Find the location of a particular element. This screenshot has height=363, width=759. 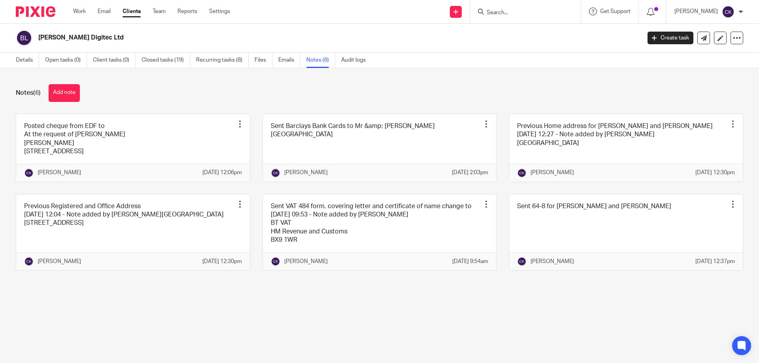

a: Files is located at coordinates (263, 60).